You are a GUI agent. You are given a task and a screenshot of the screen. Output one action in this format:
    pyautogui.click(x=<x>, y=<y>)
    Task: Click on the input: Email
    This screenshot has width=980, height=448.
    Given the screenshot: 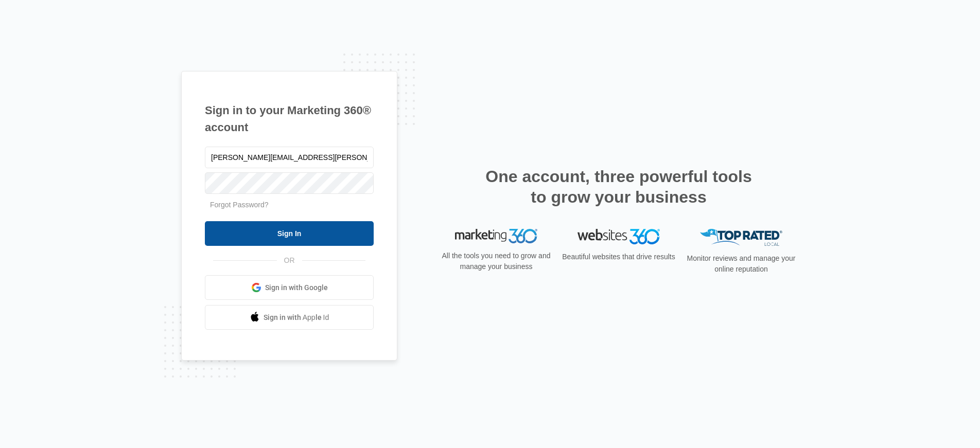 What is the action you would take?
    pyautogui.click(x=289, y=158)
    